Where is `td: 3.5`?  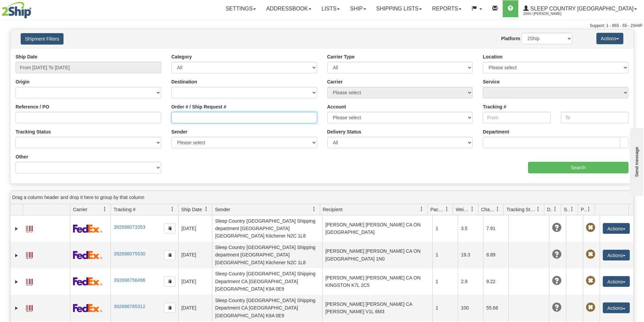
td: 3.5 is located at coordinates (470, 228).